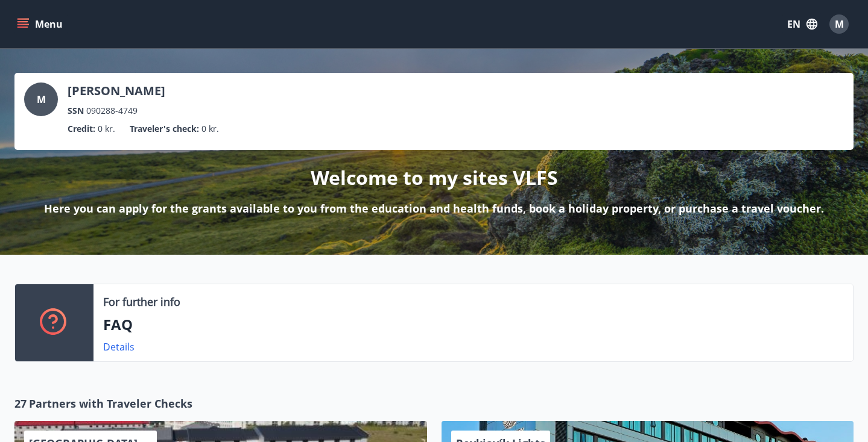  I want to click on p: Welcome to my sites VLFS, so click(434, 178).